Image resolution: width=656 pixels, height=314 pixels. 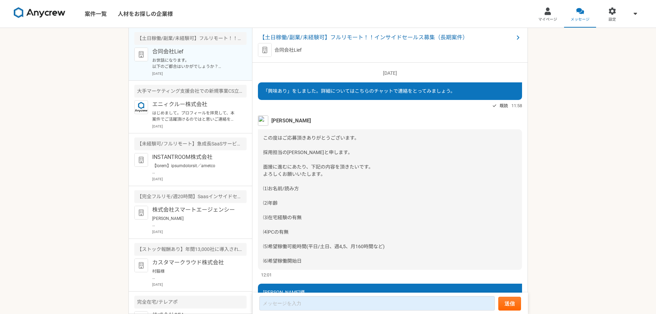 I want to click on span: 11:58, so click(x=516, y=105).